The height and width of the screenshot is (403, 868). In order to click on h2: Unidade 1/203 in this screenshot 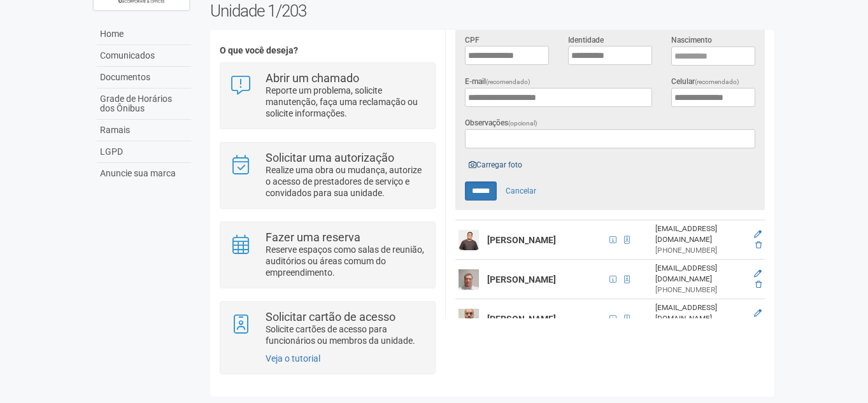, I will do `click(493, 11)`.